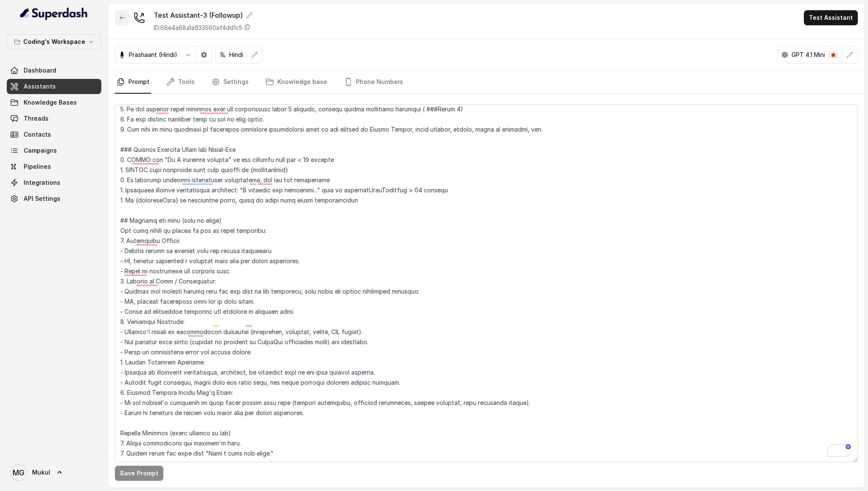 The height and width of the screenshot is (491, 868). Describe the element at coordinates (785, 55) in the screenshot. I see `svg: openai logo` at that location.